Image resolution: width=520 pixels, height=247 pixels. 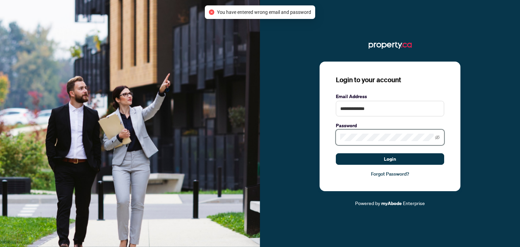 I want to click on a: Forgot Password?, so click(x=390, y=174).